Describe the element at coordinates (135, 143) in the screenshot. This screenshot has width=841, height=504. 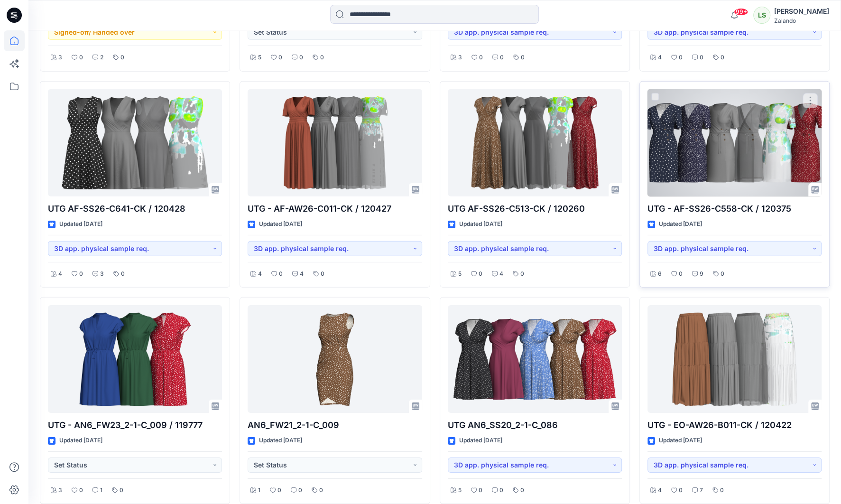
I see `a: UTG AF-SS26-C641-CK / 120428` at that location.